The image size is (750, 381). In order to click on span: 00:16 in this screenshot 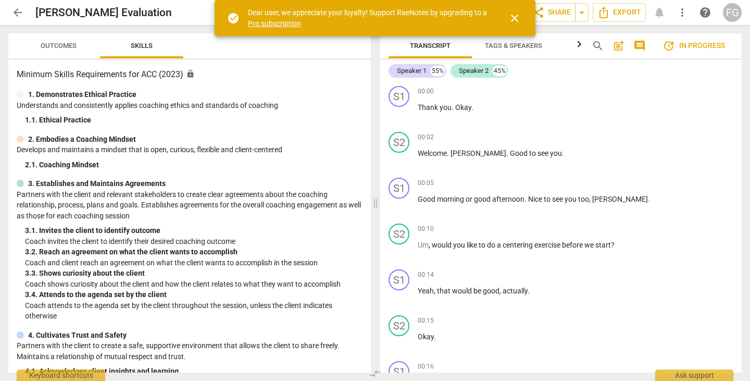, I will do `click(425, 366)`.